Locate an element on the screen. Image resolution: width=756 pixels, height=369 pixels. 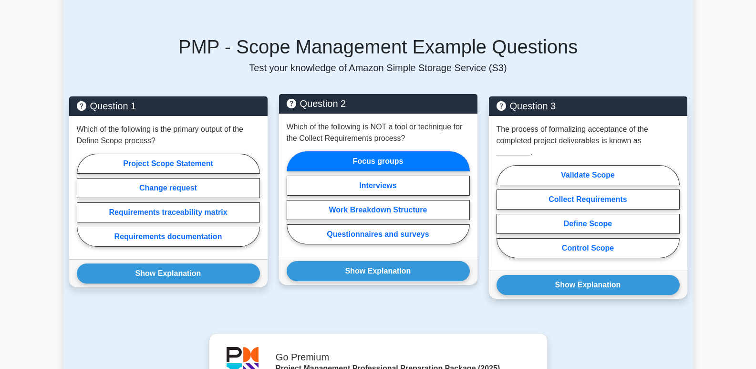
h5: Question 1 is located at coordinates (168, 106).